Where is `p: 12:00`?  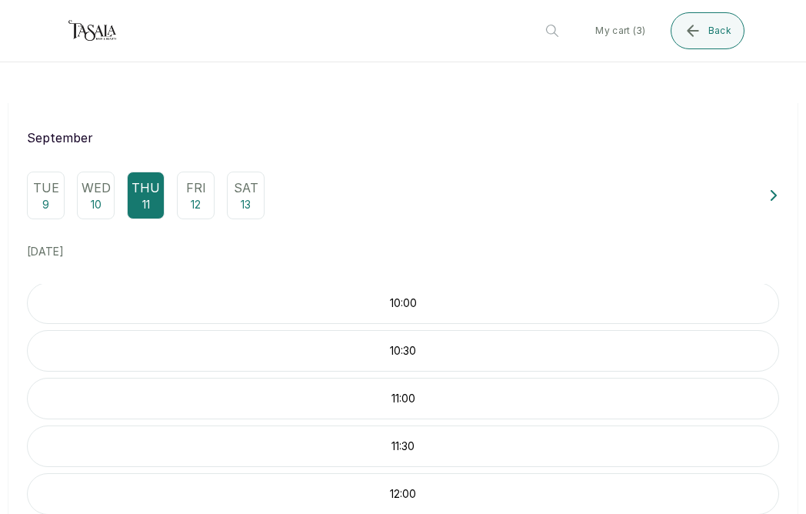 p: 12:00 is located at coordinates (403, 494).